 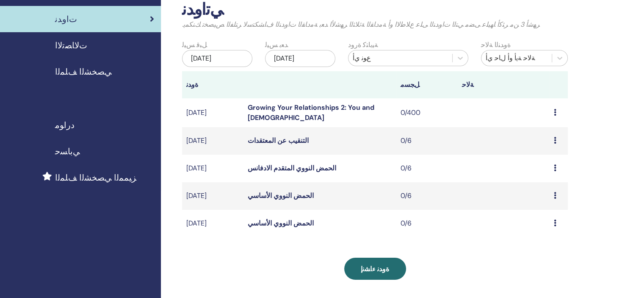 I want to click on label: ﺔﻴﺑﺎﺘﻛ ﺓﺭﻭﺩ, so click(x=363, y=45).